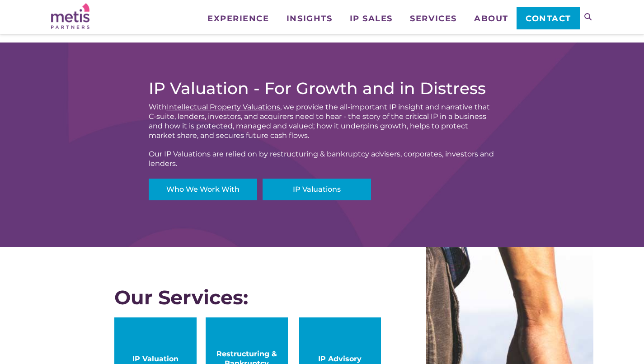 The height and width of the screenshot is (364, 644). I want to click on a: Intellectual Property Valuations, so click(223, 107).